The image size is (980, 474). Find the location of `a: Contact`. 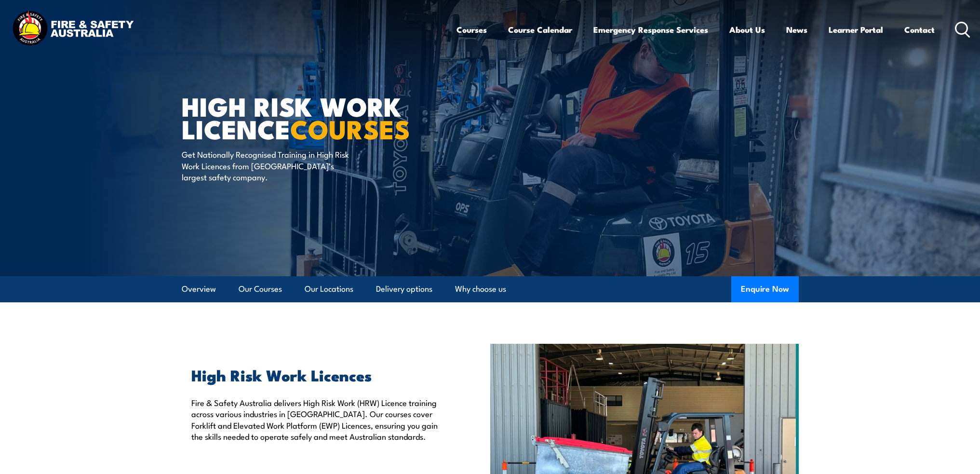

a: Contact is located at coordinates (919, 29).